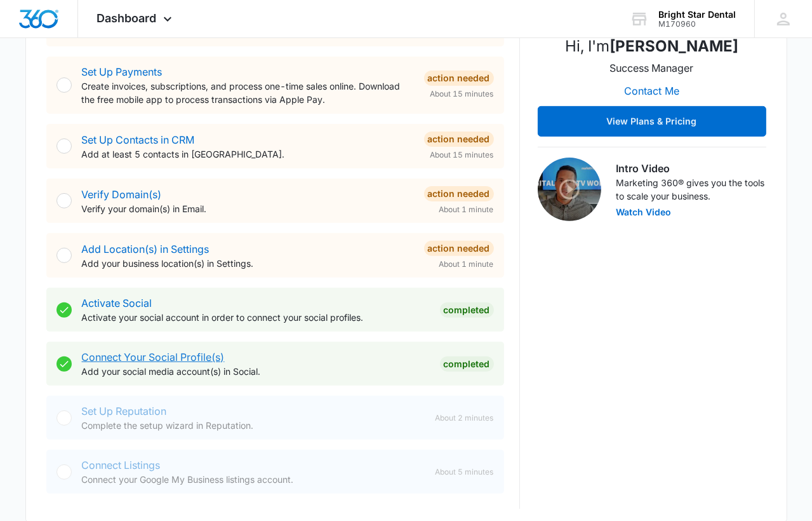 This screenshot has height=521, width=812. What do you see at coordinates (651, 47) in the screenshot?
I see `p: Hi, I'm` at bounding box center [651, 47].